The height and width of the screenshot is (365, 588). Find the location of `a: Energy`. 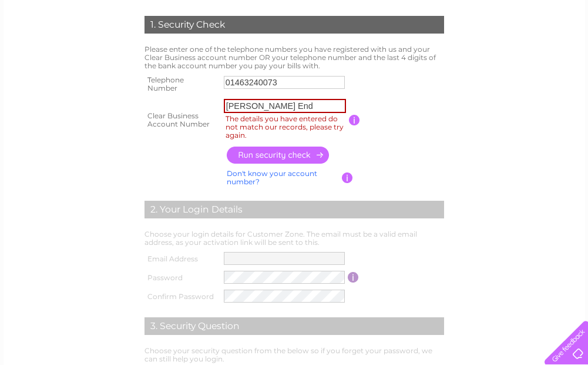

a: Energy is located at coordinates (466, 54).